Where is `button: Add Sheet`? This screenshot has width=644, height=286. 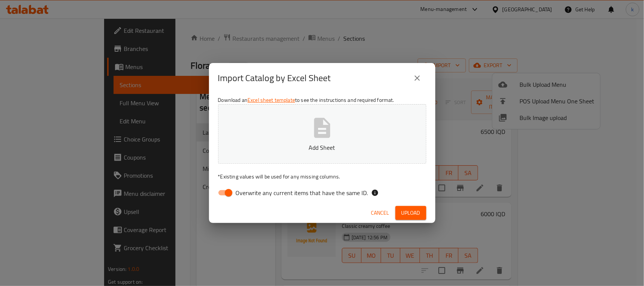
button: Add Sheet is located at coordinates (322, 134).